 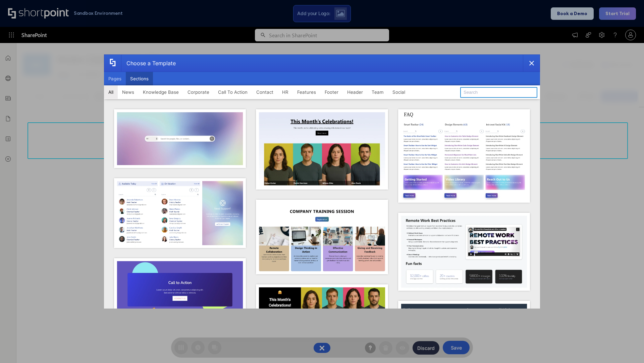 What do you see at coordinates (198, 92) in the screenshot?
I see `button: Corporate` at bounding box center [198, 92].